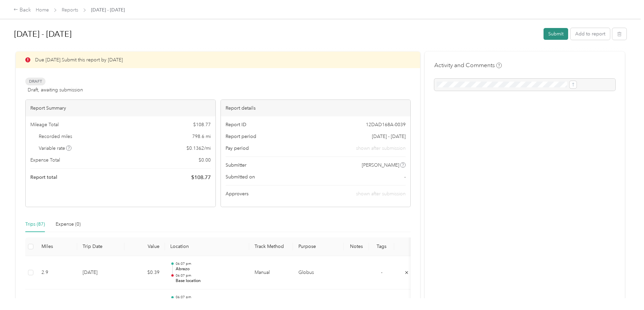 The height and width of the screenshot is (310, 644). I want to click on td: Manual, so click(271, 273).